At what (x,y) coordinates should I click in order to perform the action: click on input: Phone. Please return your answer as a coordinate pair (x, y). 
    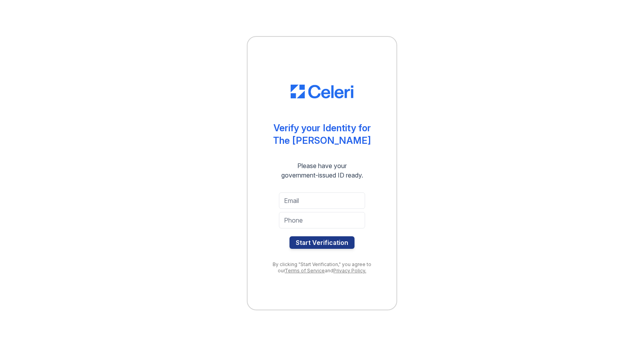
    Looking at the image, I should click on (322, 220).